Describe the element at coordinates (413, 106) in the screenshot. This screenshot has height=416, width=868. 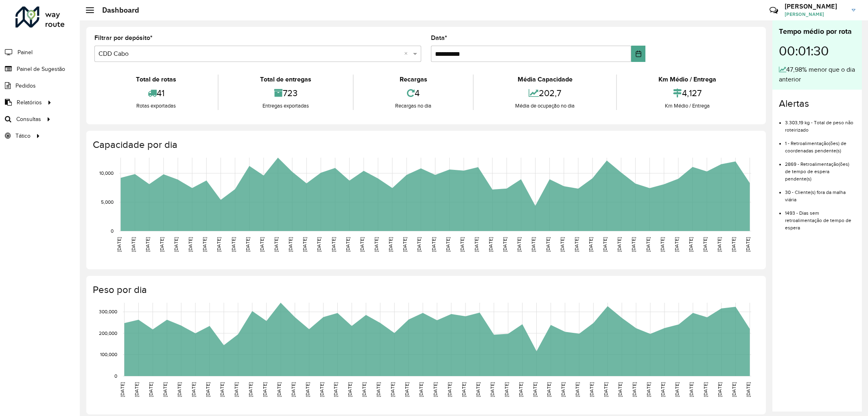
I see `div: Recargas no dia` at that location.